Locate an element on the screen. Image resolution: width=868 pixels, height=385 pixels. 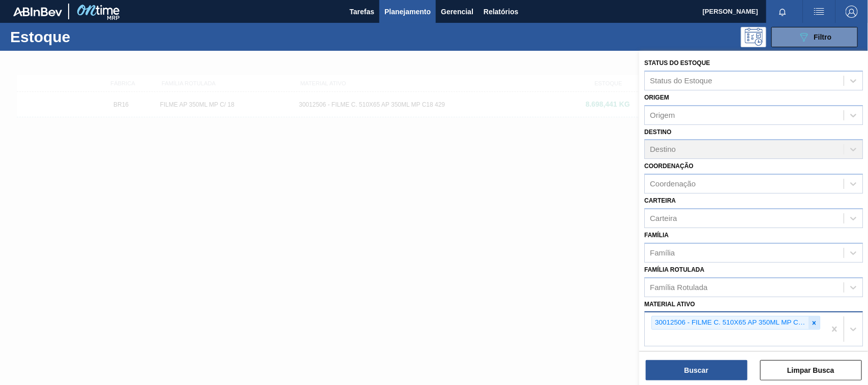
img: Logout is located at coordinates (852, 12).